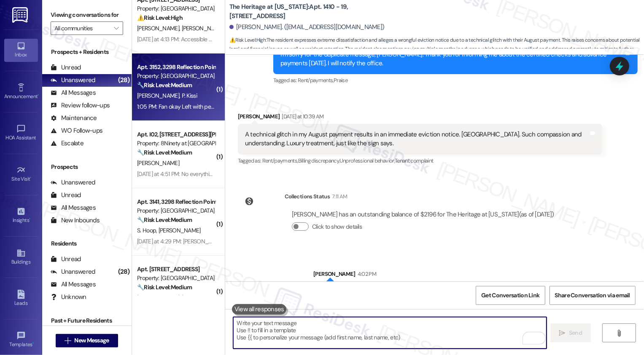 The width and height of the screenshot is (644, 355). What do you see at coordinates (80, 105) in the screenshot?
I see `div: Review follow-ups` at bounding box center [80, 105].